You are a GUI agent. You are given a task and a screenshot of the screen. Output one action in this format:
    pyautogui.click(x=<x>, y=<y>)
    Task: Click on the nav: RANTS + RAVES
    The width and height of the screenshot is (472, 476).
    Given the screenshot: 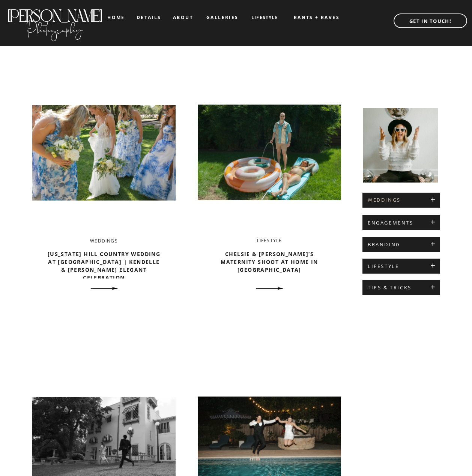 What is the action you would take?
    pyautogui.click(x=316, y=18)
    